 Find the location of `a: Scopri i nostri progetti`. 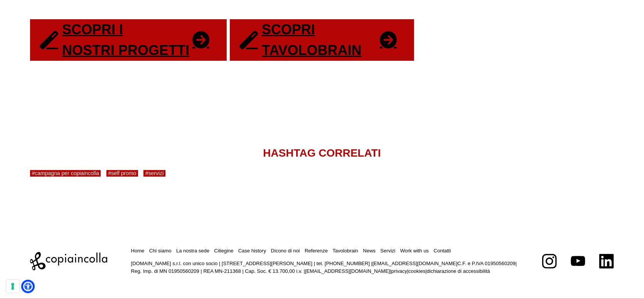

a: Scopri i nostri progetti is located at coordinates (129, 40).